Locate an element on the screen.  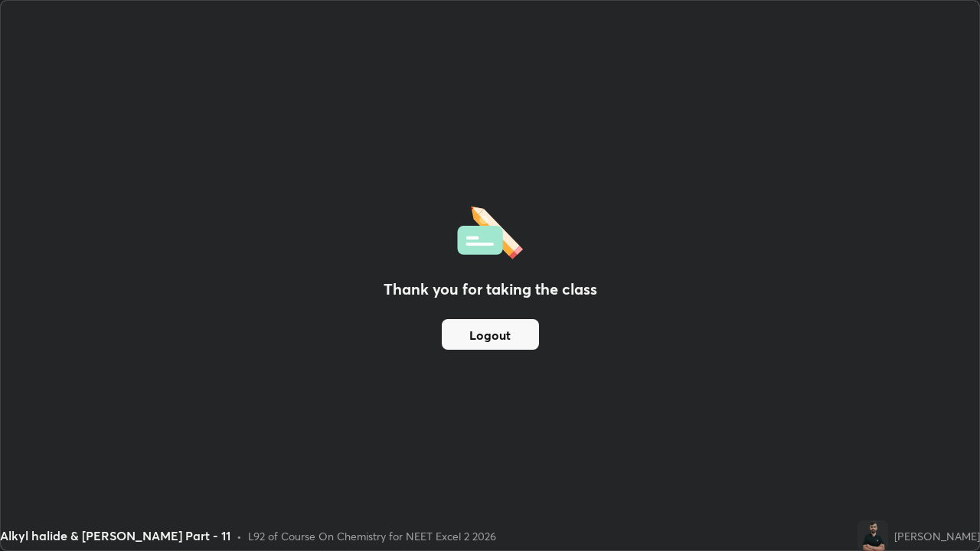
div: L92 of Course On Chemistry for NEET Excel 2 2026 is located at coordinates (372, 535).